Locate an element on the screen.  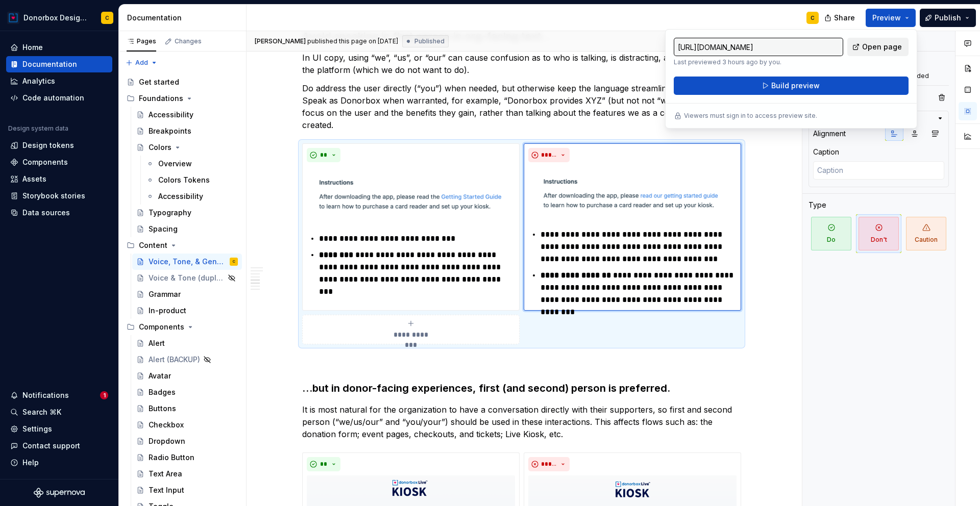
a: Colors Tokens is located at coordinates (192, 180).